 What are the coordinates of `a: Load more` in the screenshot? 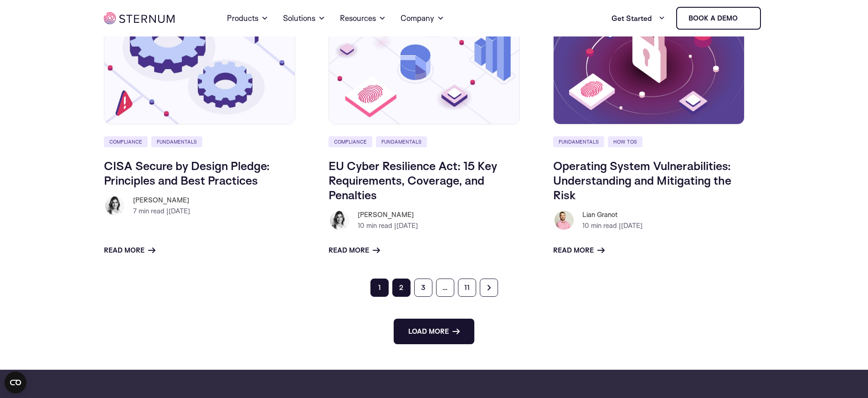 It's located at (433, 331).